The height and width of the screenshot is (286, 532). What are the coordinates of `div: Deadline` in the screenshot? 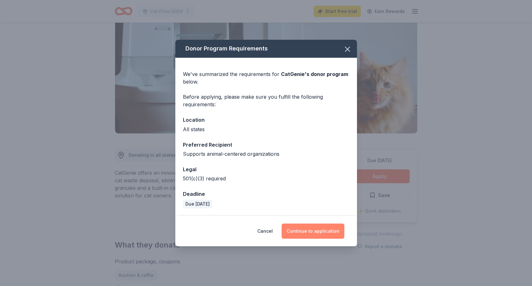 It's located at (266, 194).